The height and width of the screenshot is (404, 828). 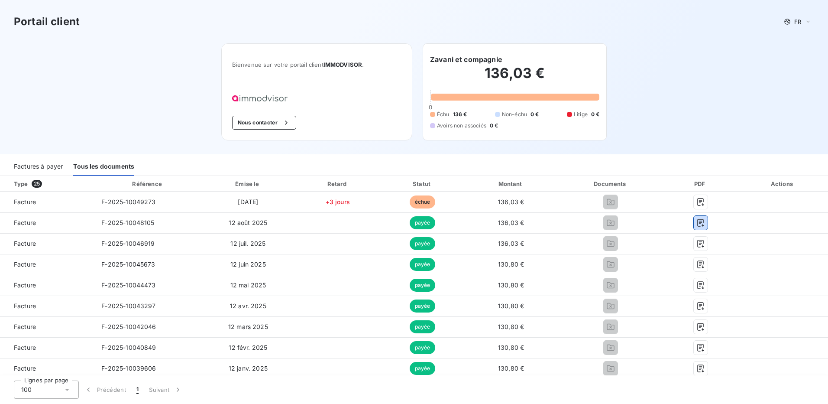 I want to click on div: Montant, so click(x=511, y=184).